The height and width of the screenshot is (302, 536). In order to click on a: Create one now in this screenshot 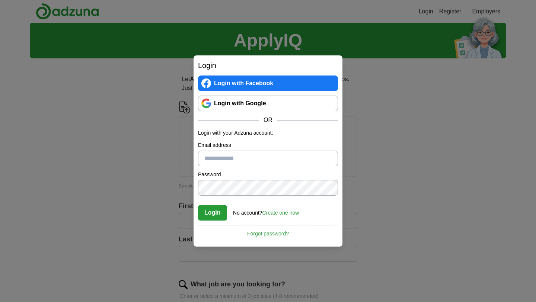, I will do `click(280, 213)`.